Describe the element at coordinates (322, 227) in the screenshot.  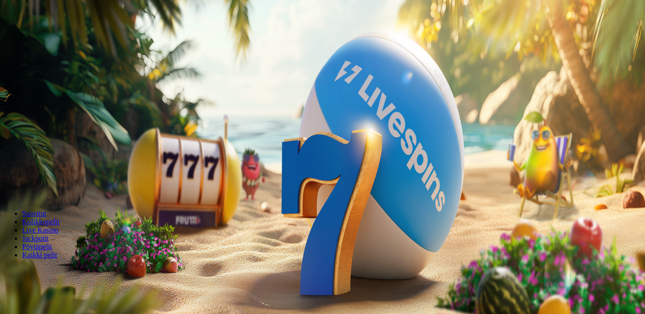
I see `nav: Lobby` at that location.